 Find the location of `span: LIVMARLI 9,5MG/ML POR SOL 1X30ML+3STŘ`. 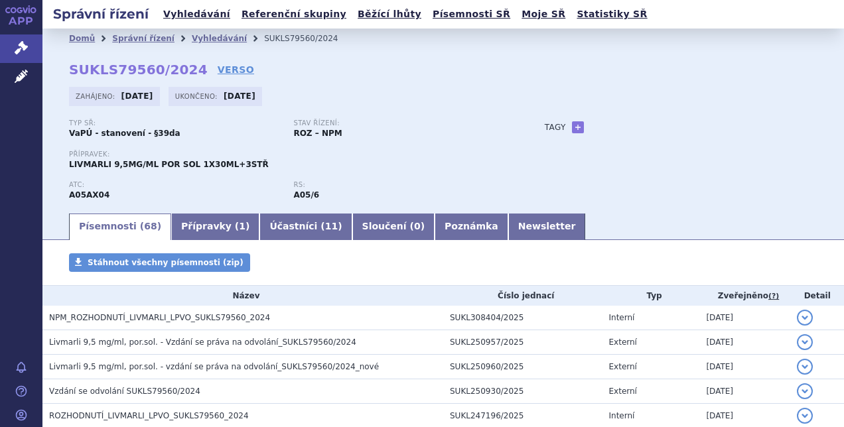

span: LIVMARLI 9,5MG/ML POR SOL 1X30ML+3STŘ is located at coordinates (168, 165).